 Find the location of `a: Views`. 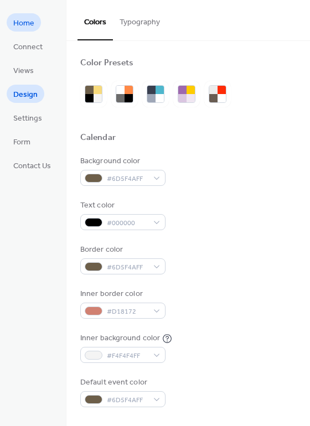

a: Views is located at coordinates (23, 70).